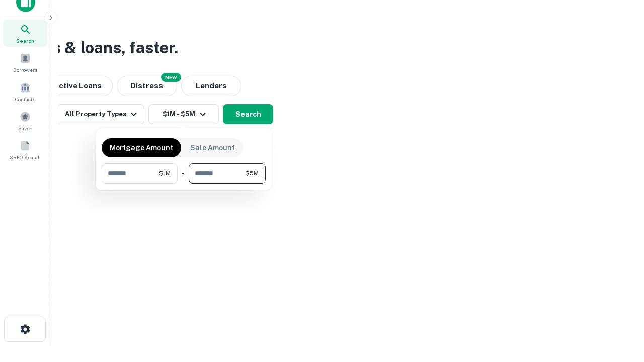 The width and height of the screenshot is (644, 362). What do you see at coordinates (212, 148) in the screenshot?
I see `p: Sale Amount` at bounding box center [212, 148].